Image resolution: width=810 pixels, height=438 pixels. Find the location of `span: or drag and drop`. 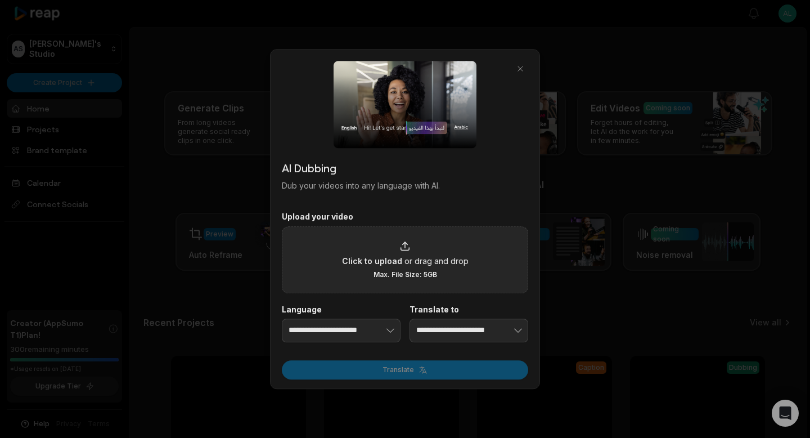

span: or drag and drop is located at coordinates (437, 261).